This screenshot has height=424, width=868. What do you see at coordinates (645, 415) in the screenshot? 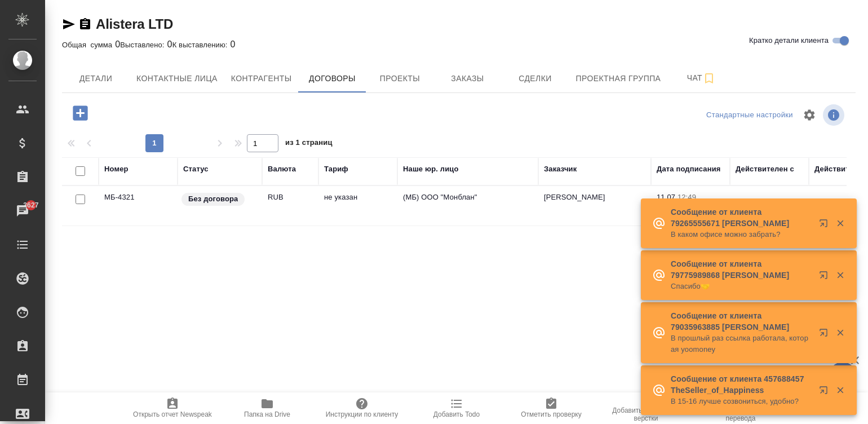
I see `span: Добавить инструкции верстки` at bounding box center [645, 415].